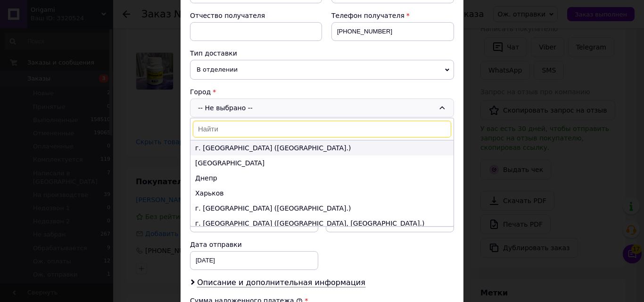  Describe the element at coordinates (214, 53) in the screenshot. I see `span: Тип доставки` at that location.